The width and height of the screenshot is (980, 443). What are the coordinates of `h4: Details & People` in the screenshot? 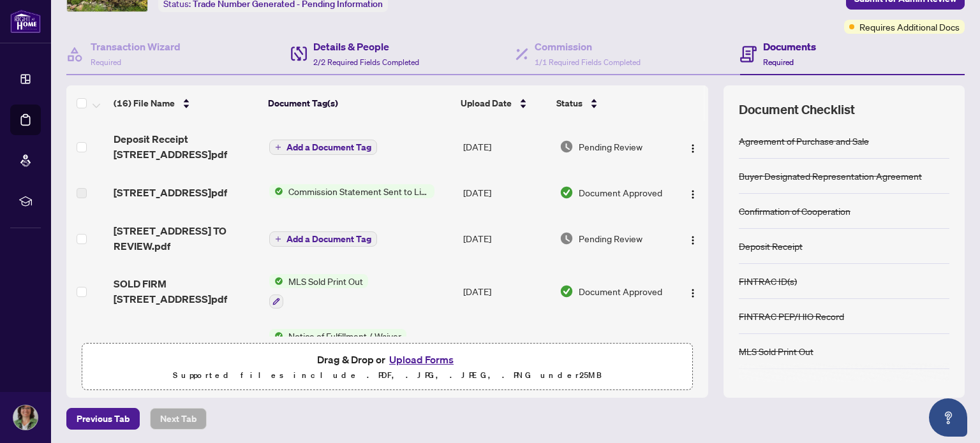 It's located at (366, 47).